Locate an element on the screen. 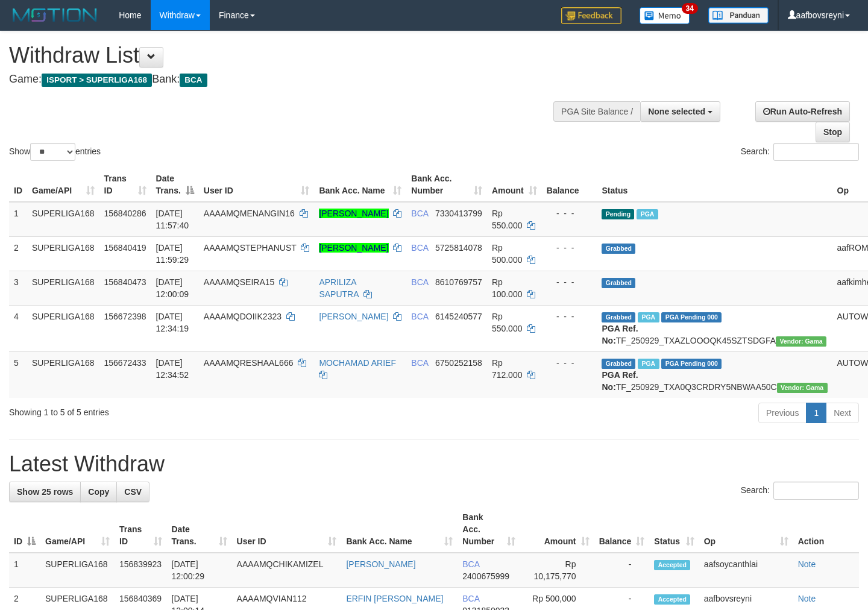 Image resolution: width=868 pixels, height=610 pixels. td: aafsoycanthlai is located at coordinates (747, 570).